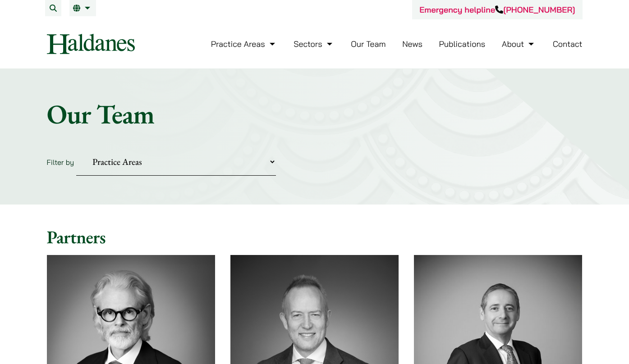 The height and width of the screenshot is (364, 629). Describe the element at coordinates (82, 8) in the screenshot. I see `a: EN` at that location.